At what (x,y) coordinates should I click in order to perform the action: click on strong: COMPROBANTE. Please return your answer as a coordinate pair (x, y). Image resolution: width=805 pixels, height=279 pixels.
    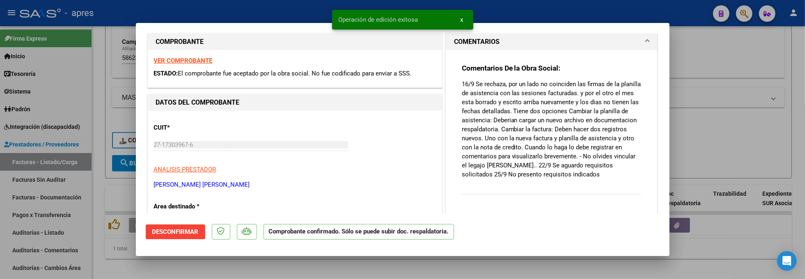
    Looking at the image, I should click on (180, 41).